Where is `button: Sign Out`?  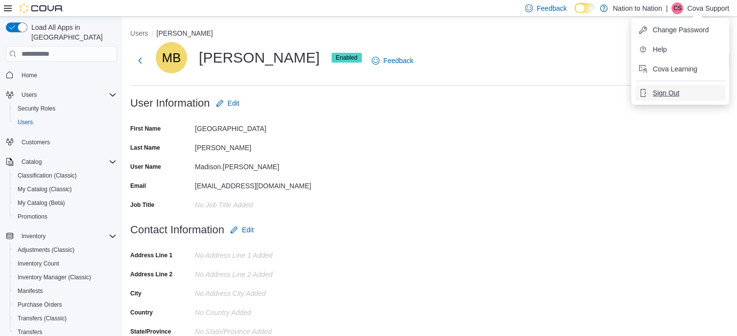
button: Sign Out is located at coordinates (680, 93).